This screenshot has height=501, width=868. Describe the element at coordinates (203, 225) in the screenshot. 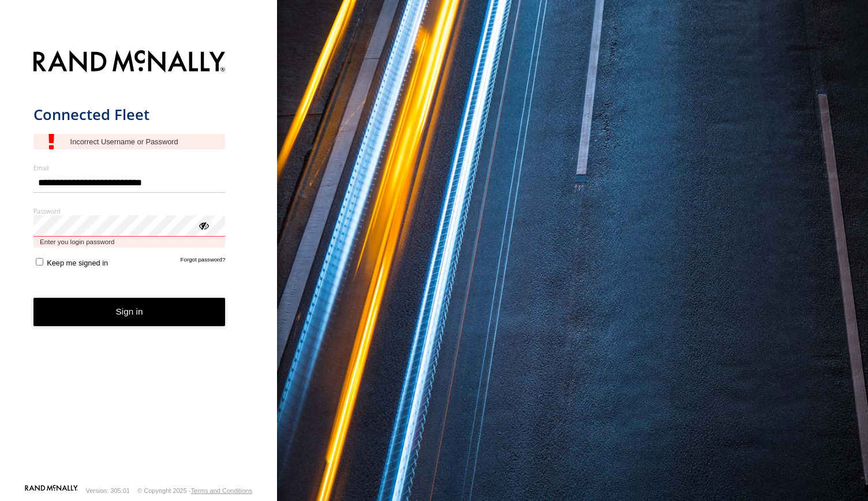

I see `div: ViewPassword` at that location.